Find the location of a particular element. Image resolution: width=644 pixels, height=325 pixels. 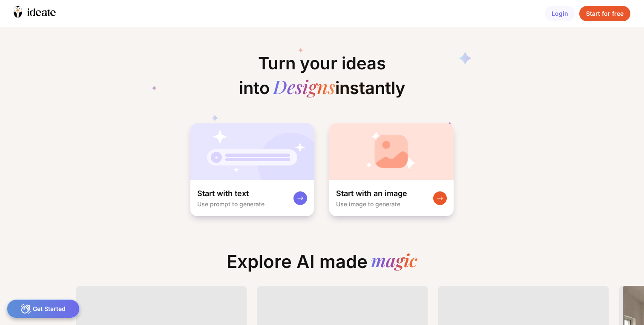

div: Login is located at coordinates (560, 14).